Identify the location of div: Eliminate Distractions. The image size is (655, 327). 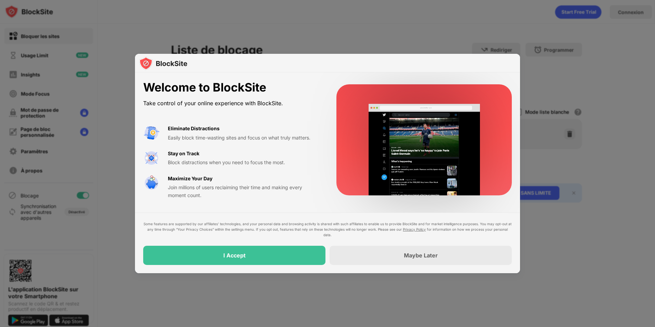
(193, 128).